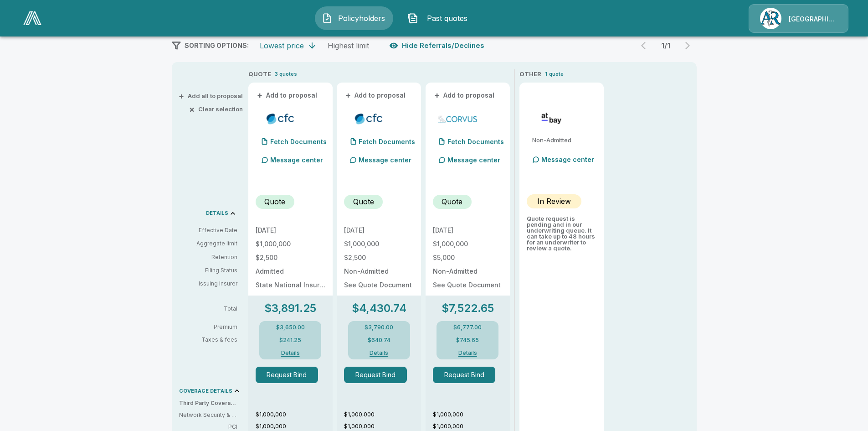  I want to click on p: Taxes & fees, so click(212, 340).